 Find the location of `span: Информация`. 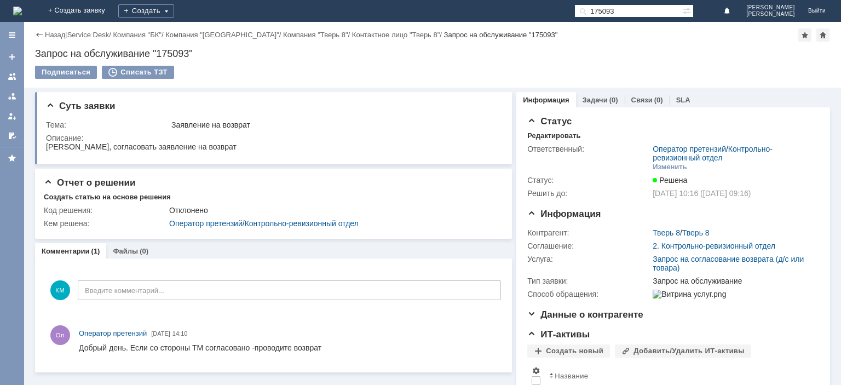

span: Информация is located at coordinates (564, 214).